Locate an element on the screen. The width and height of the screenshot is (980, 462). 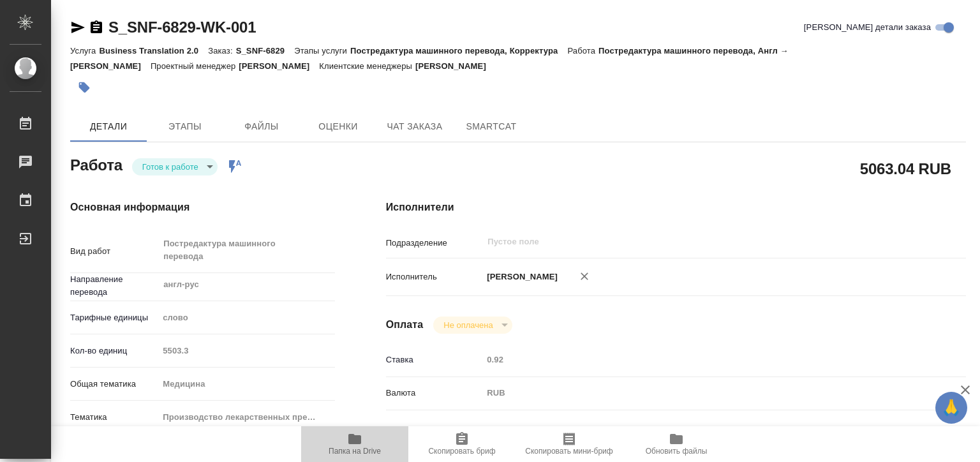
button: Удалить исполнителя is located at coordinates (584, 276).